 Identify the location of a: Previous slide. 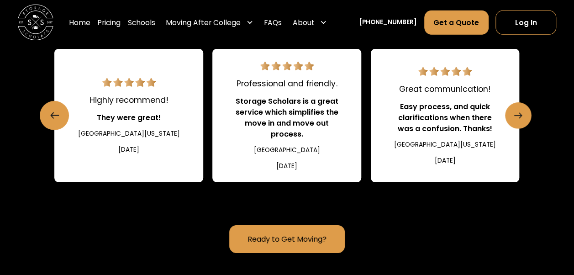
(54, 115).